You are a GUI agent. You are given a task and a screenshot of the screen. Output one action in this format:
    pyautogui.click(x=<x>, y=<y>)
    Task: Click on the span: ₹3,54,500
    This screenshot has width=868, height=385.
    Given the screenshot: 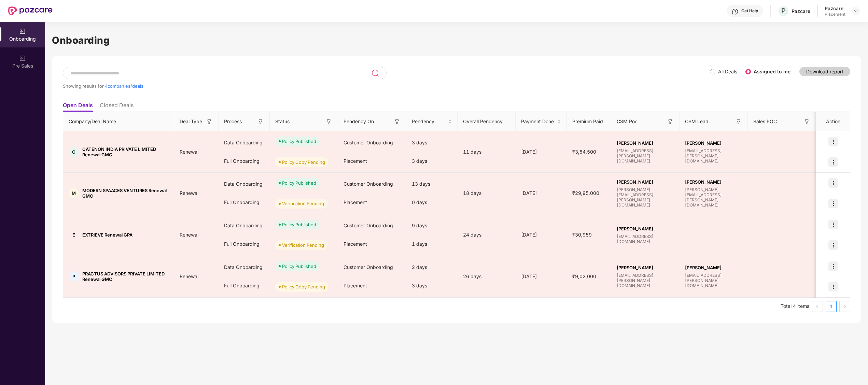 What is the action you would take?
    pyautogui.click(x=584, y=152)
    